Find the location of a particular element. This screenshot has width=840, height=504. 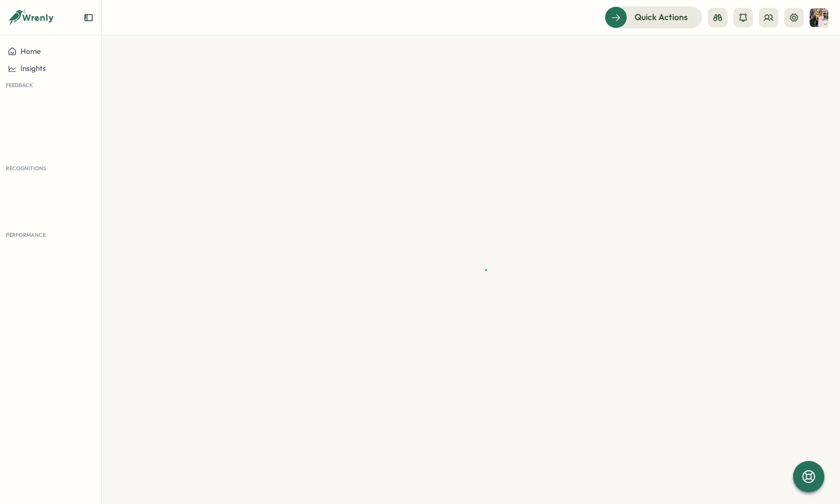

button: Hannah Saunders is located at coordinates (819, 18).